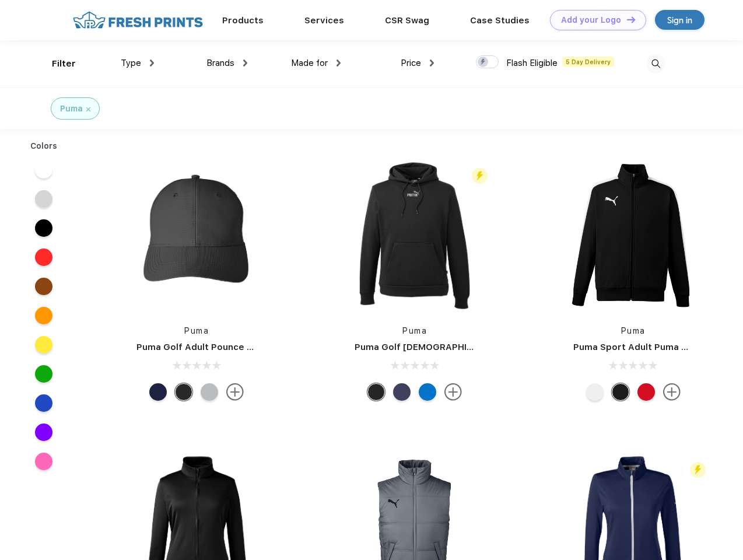 Image resolution: width=743 pixels, height=560 pixels. What do you see at coordinates (656, 64) in the screenshot?
I see `img: desktop_search.svg` at bounding box center [656, 64].